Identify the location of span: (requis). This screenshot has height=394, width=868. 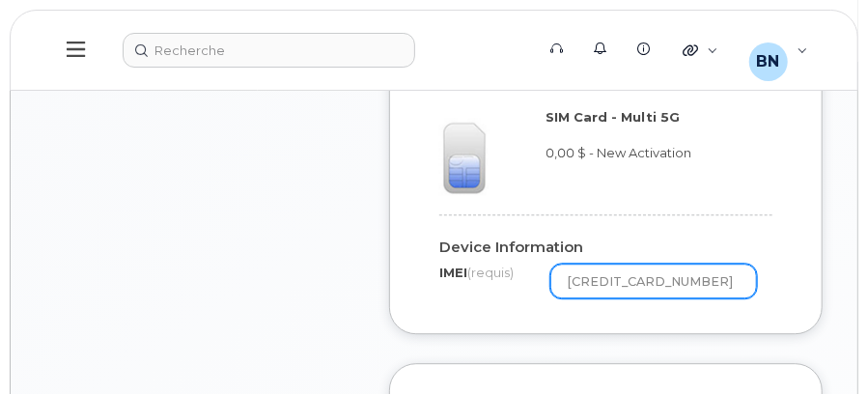
(491, 273).